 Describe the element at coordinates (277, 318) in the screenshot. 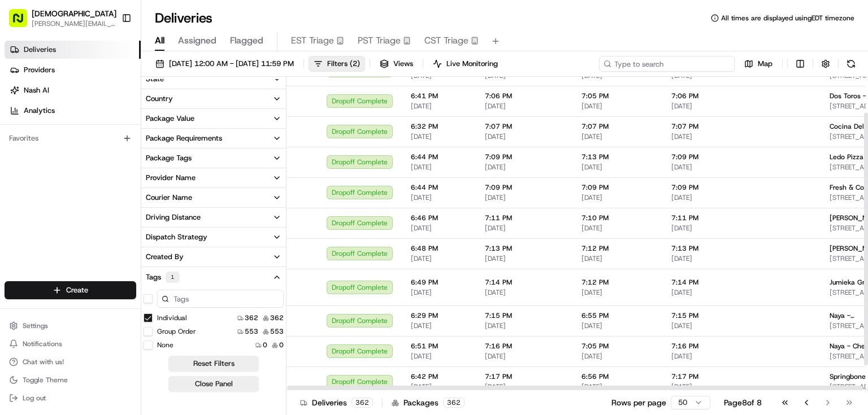

I see `span: 362` at that location.